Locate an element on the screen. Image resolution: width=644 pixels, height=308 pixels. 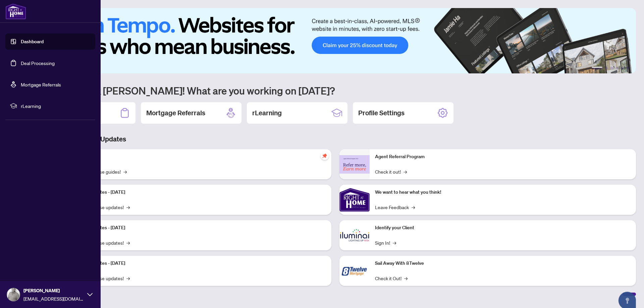
p: Sail Away With 8Twelve is located at coordinates (503, 264).